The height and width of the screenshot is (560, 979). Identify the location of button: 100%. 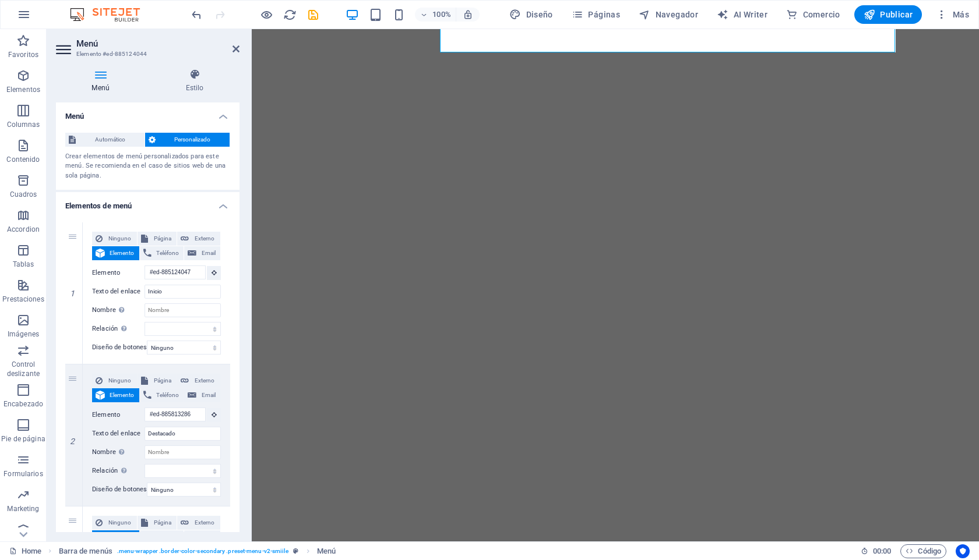
(435, 15).